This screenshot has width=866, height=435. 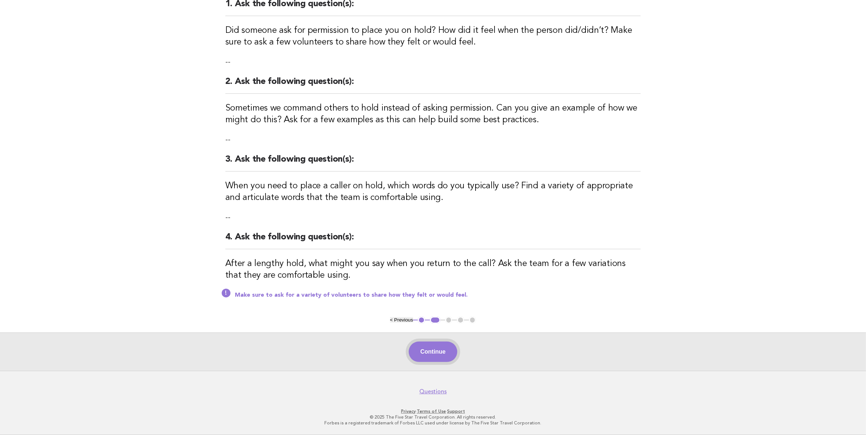 I want to click on button: Continue, so click(x=433, y=352).